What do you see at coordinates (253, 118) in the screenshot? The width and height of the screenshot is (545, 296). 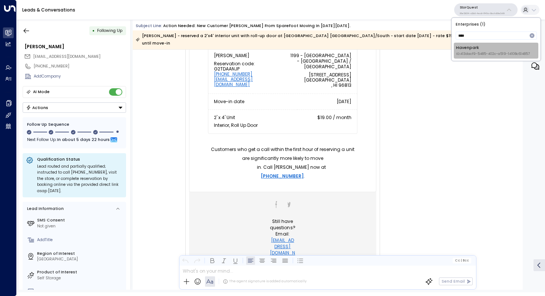 I see `div: 2' x 4' Unit` at bounding box center [253, 118].